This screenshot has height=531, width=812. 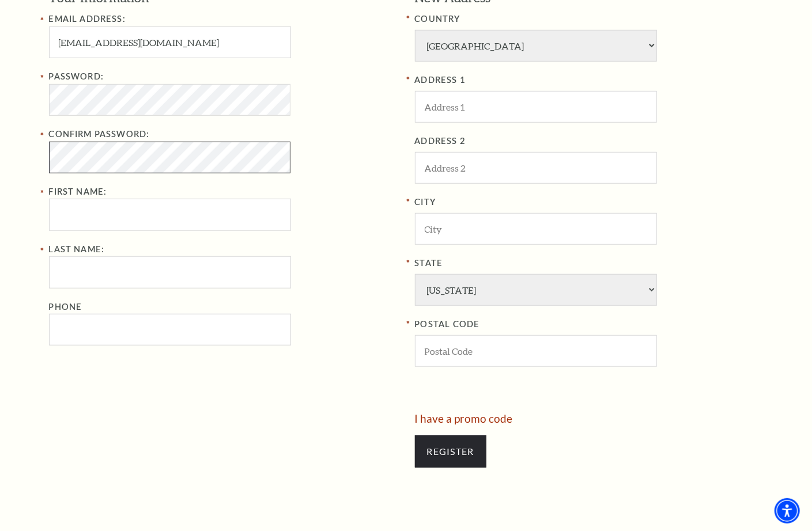 What do you see at coordinates (77, 76) in the screenshot?
I see `label: Password:` at bounding box center [77, 76].